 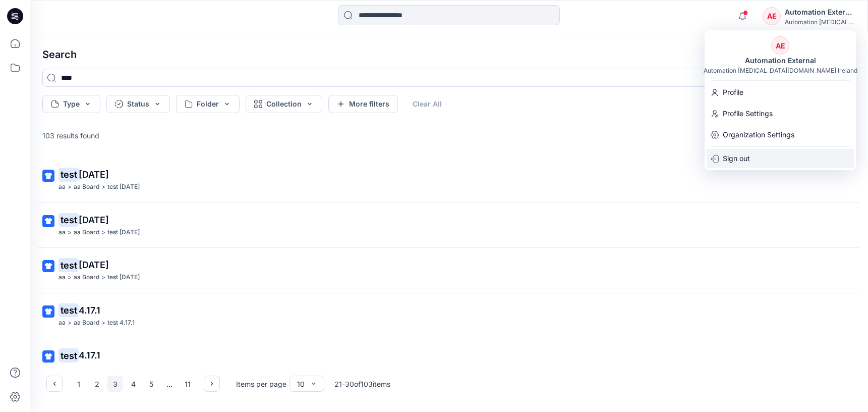 I want to click on a: Profile Settings, so click(x=780, y=114).